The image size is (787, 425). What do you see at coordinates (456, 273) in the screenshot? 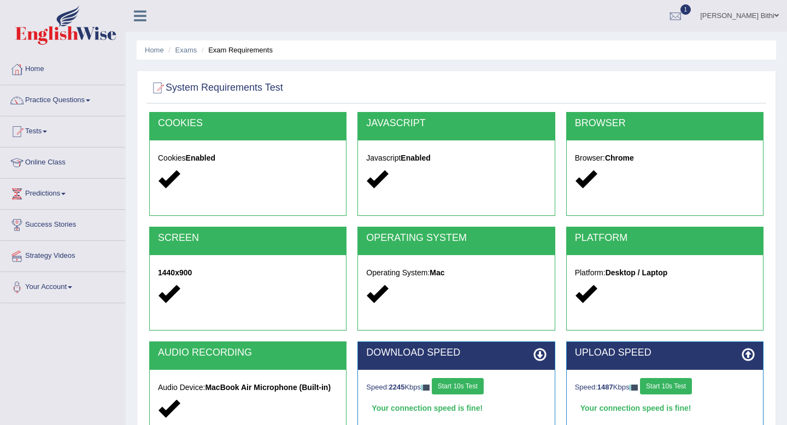
I see `h5: Operating System:` at bounding box center [456, 273].